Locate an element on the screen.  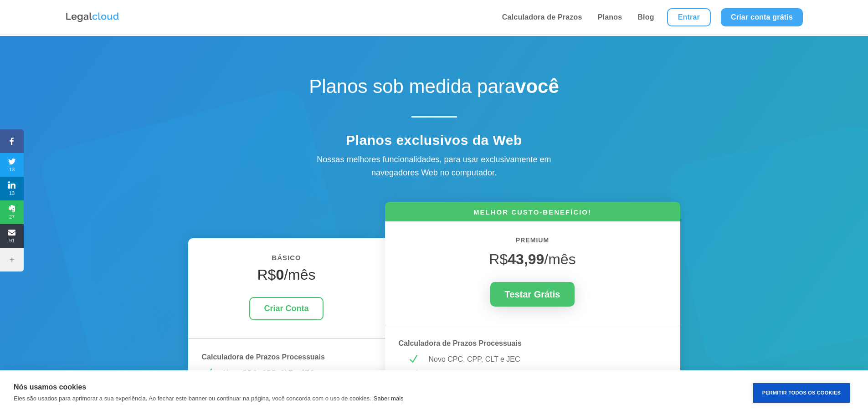
strong: 43,99 is located at coordinates (526, 259).